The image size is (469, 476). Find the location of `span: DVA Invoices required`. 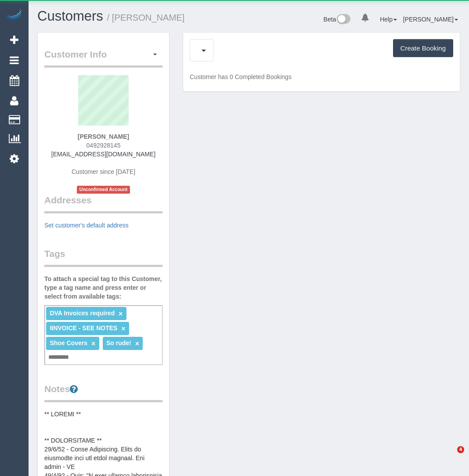

span: DVA Invoices required is located at coordinates (82, 313).